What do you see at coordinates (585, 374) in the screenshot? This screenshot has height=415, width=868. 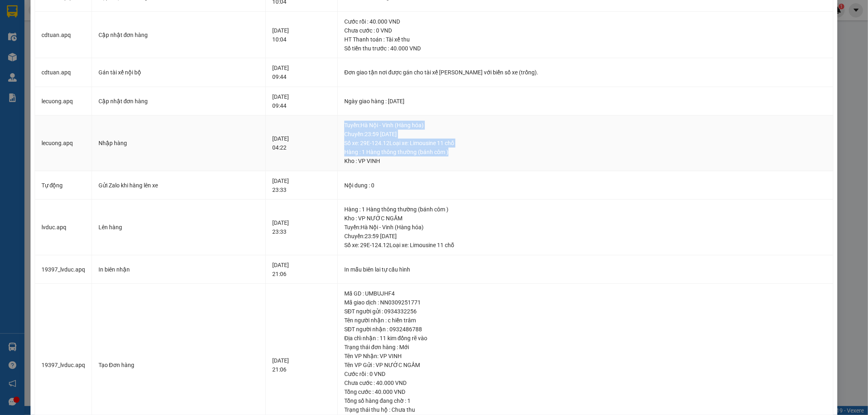 I see `div: Cước rồi : 0 VND` at bounding box center [585, 374].